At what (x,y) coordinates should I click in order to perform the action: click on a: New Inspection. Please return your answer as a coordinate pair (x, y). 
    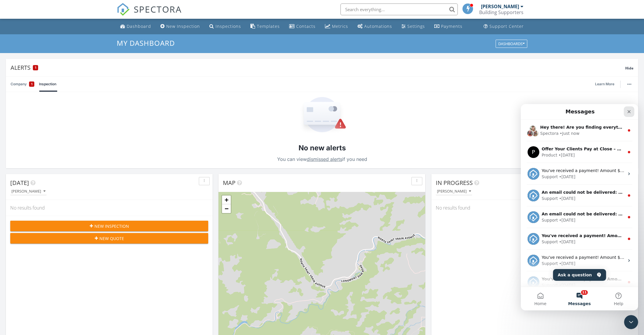
    Looking at the image, I should click on (180, 26).